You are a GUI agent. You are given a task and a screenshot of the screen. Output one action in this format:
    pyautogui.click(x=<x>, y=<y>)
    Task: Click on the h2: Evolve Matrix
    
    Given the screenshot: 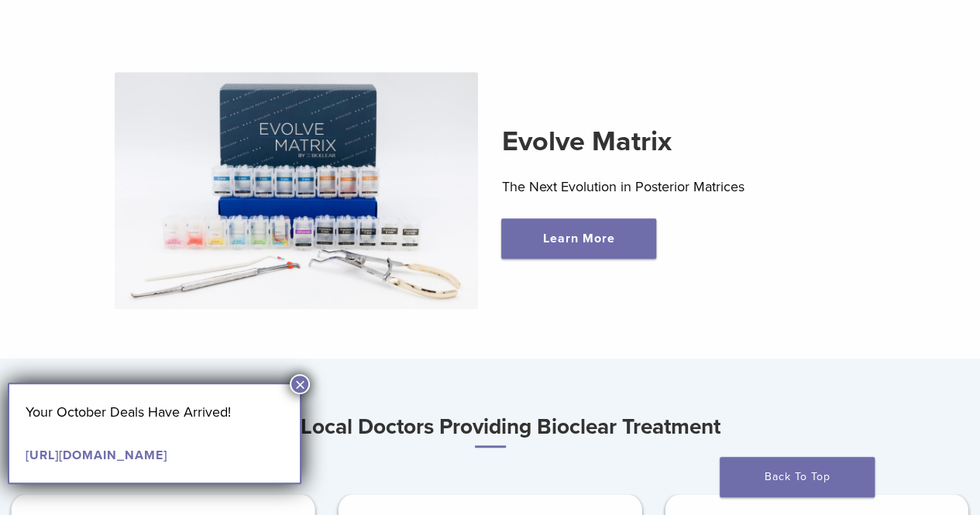 What is the action you would take?
    pyautogui.click(x=683, y=142)
    